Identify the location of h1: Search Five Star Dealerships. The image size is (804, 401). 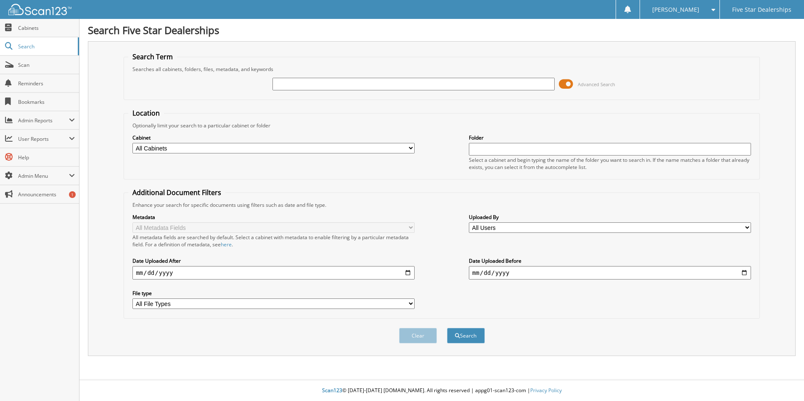
(441, 30).